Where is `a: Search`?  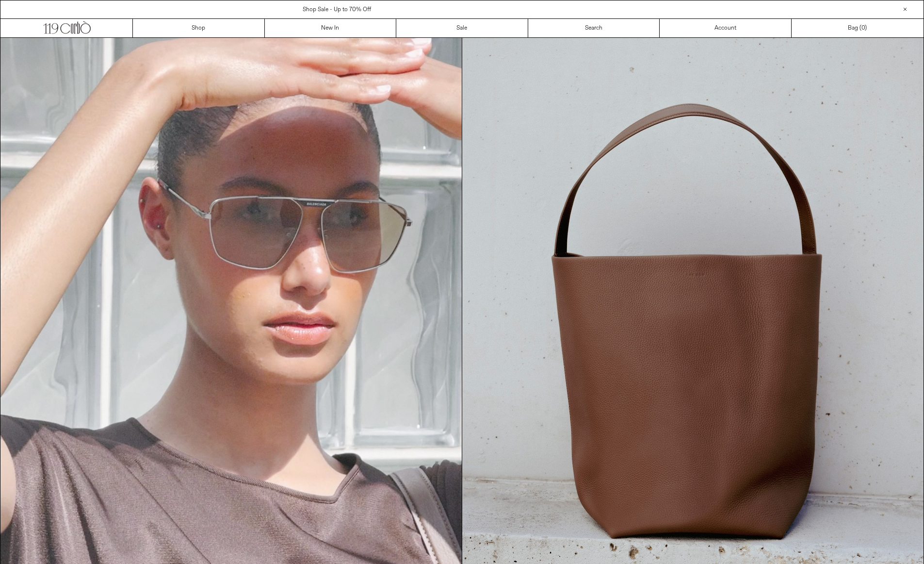 a: Search is located at coordinates (594, 28).